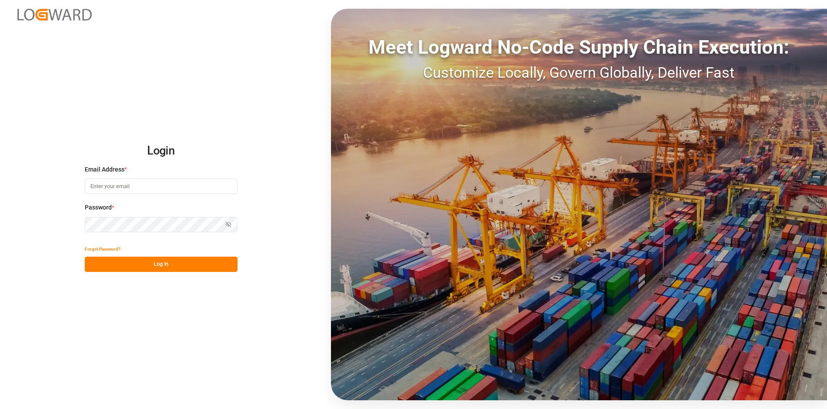 This screenshot has height=409, width=827. What do you see at coordinates (98, 208) in the screenshot?
I see `span: Password` at bounding box center [98, 208].